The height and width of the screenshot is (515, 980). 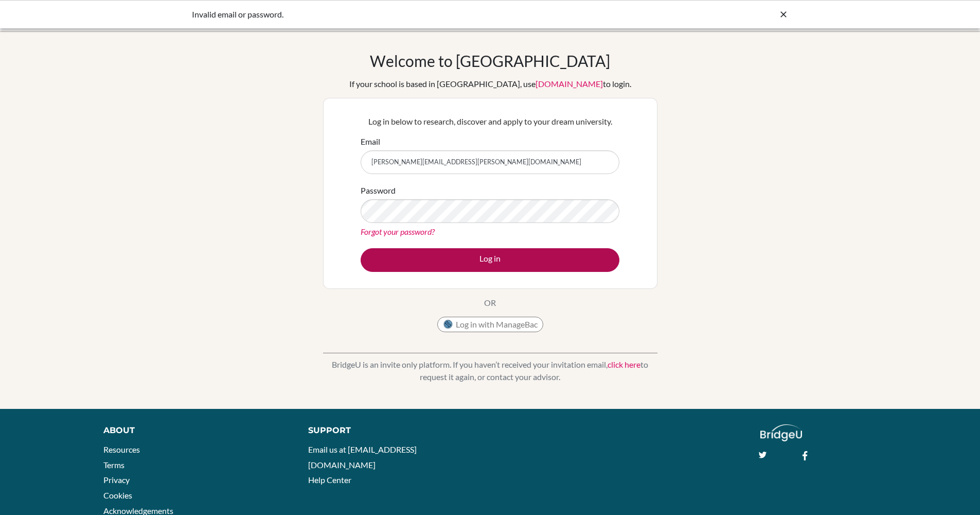 What do you see at coordinates (194, 430) in the screenshot?
I see `div: About` at bounding box center [194, 430].